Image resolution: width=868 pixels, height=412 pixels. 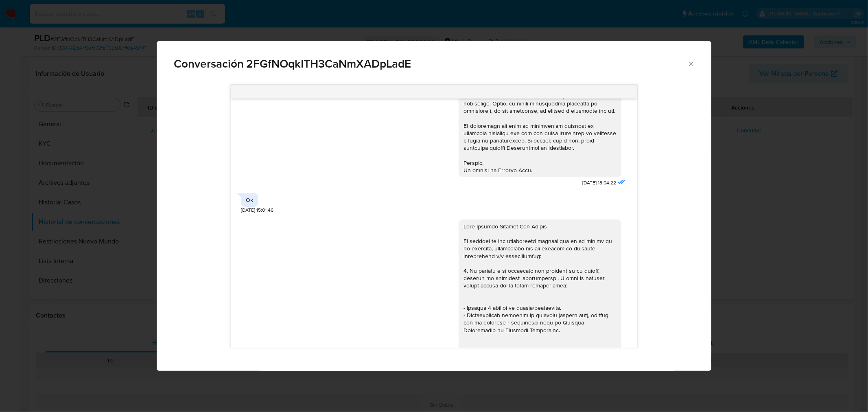 What do you see at coordinates (430, 64) in the screenshot?
I see `span: Conversación 2FGfNOqkITH3CaNmXADpLadE` at bounding box center [430, 64].